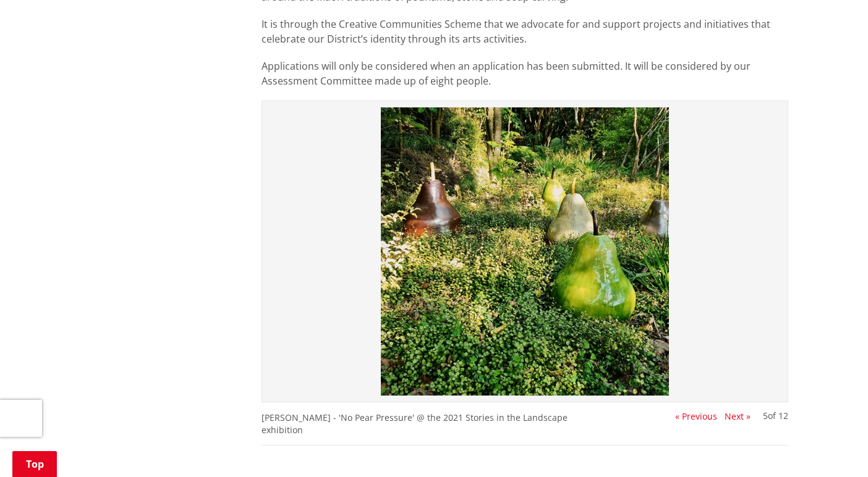  Describe the element at coordinates (775, 416) in the screenshot. I see `div: of 12` at that location.